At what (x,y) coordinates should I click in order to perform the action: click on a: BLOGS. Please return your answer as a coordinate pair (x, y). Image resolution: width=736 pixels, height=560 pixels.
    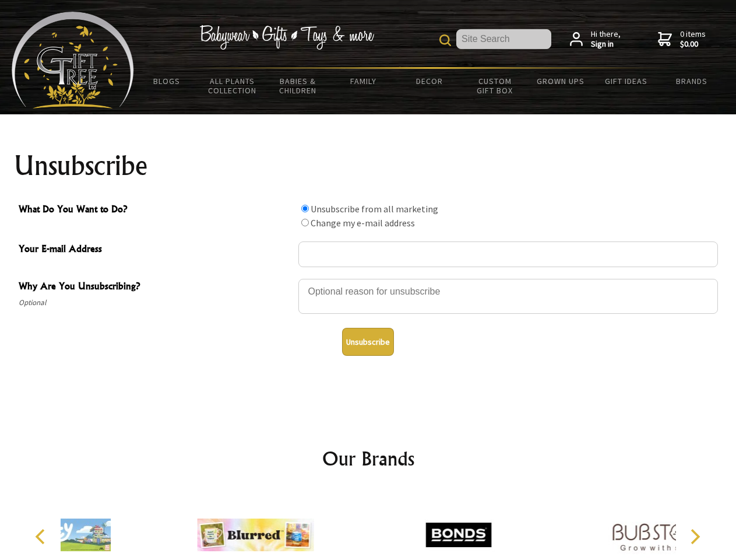
    Looking at the image, I should click on (167, 81).